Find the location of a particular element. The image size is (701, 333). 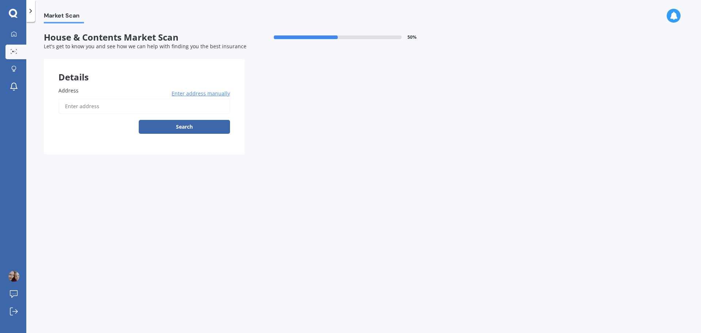

span: Market Scan is located at coordinates (64, 17).